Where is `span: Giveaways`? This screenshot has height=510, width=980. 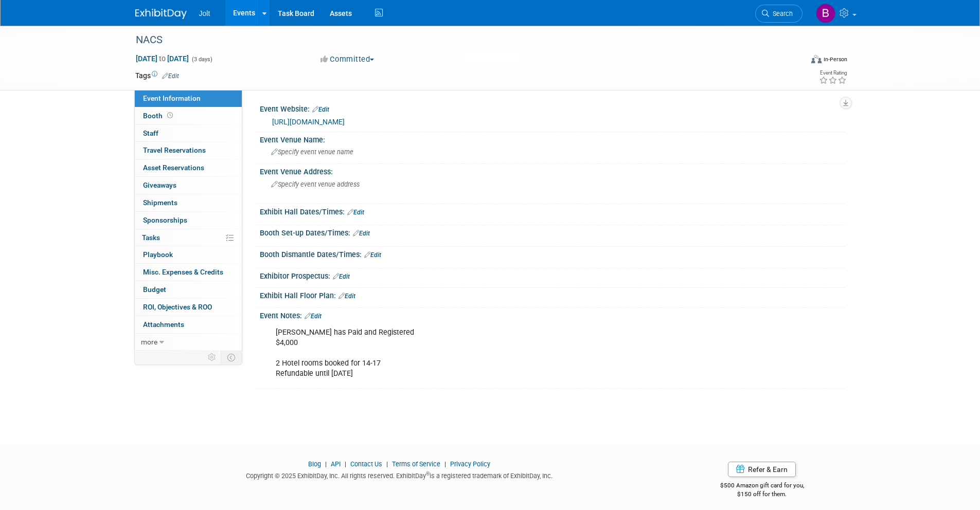
span: Giveaways is located at coordinates (160, 185).